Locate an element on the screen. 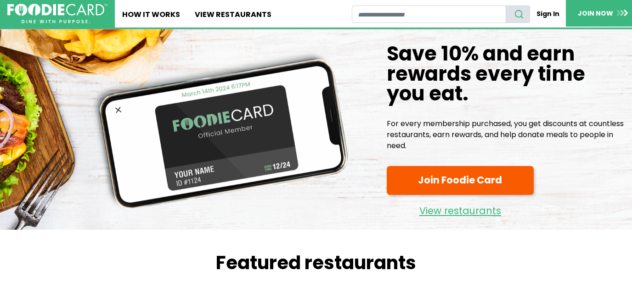 This screenshot has width=632, height=282. a: Sign In is located at coordinates (548, 14).